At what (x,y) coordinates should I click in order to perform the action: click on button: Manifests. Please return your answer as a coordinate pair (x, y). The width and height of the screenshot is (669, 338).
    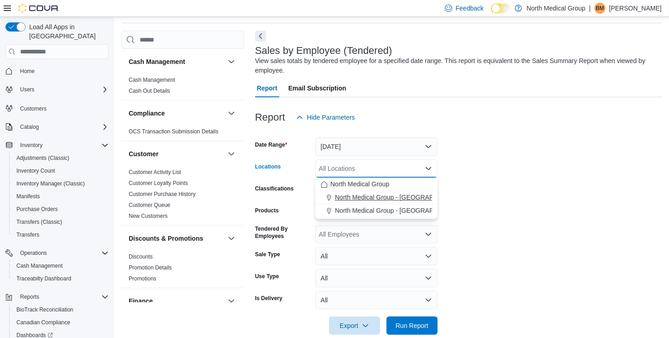
    Looking at the image, I should click on (61, 196).